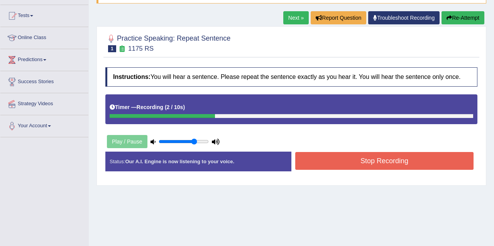  I want to click on h2: Practice Speaking: Repeat Sentence, so click(168, 42).